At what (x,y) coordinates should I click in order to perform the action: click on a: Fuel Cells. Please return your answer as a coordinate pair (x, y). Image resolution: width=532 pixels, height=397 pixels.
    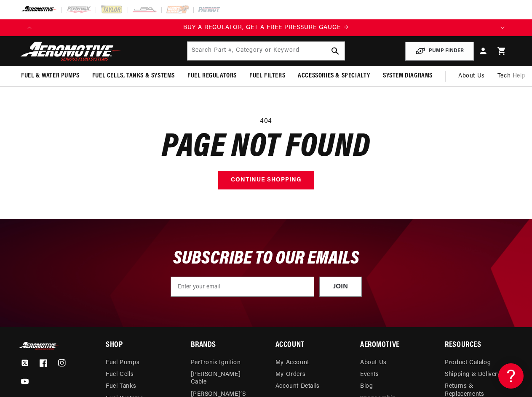
    Looking at the image, I should click on (120, 375).